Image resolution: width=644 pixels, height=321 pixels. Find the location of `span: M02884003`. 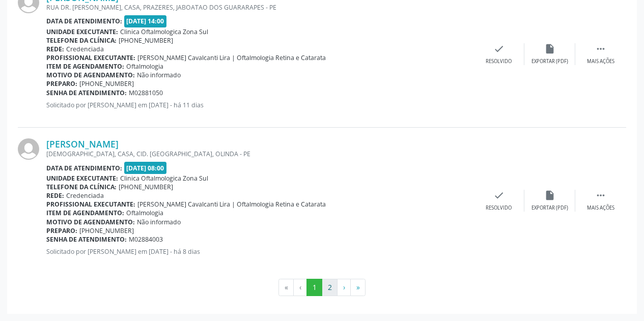

span: M02884003 is located at coordinates (146, 239).